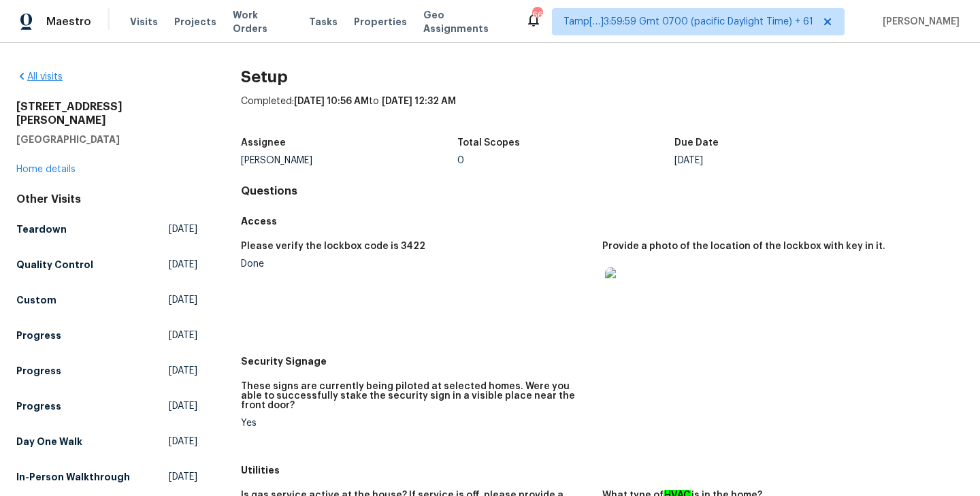  I want to click on h5: These signs are currently being piloted at selected homes. Were you able to successfully stake th..., so click(416, 396).